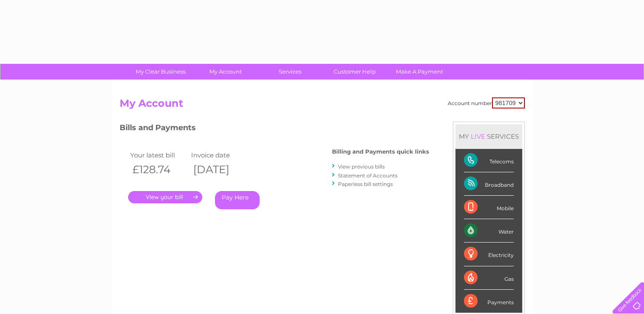 The image size is (644, 314). Describe the element at coordinates (322, 105) in the screenshot. I see `h2: My Account` at that location.